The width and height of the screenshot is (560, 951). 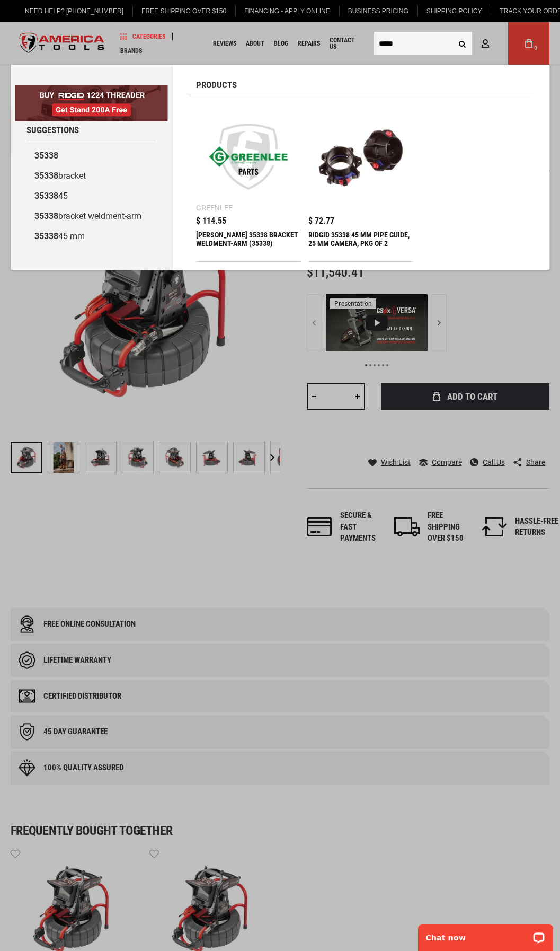 I want to click on span: Products, so click(x=216, y=85).